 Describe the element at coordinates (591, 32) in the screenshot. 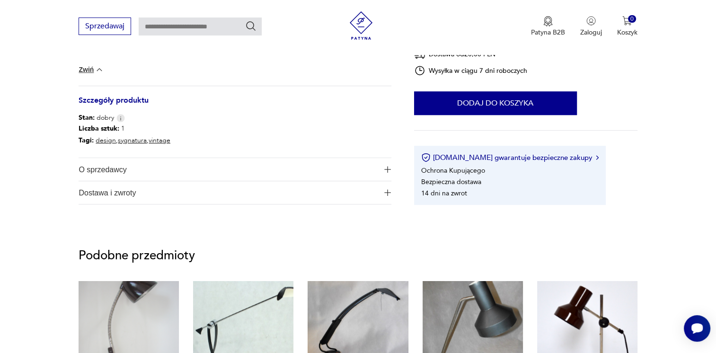

I see `p: Zaloguj` at that location.